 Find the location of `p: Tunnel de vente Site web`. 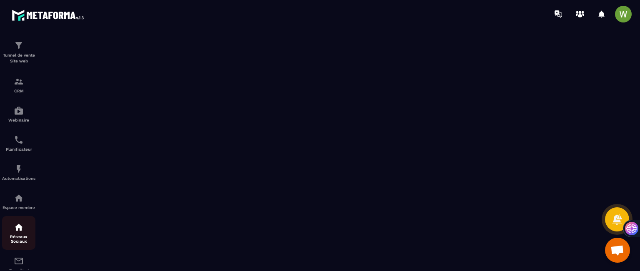

p: Tunnel de vente Site web is located at coordinates (19, 58).